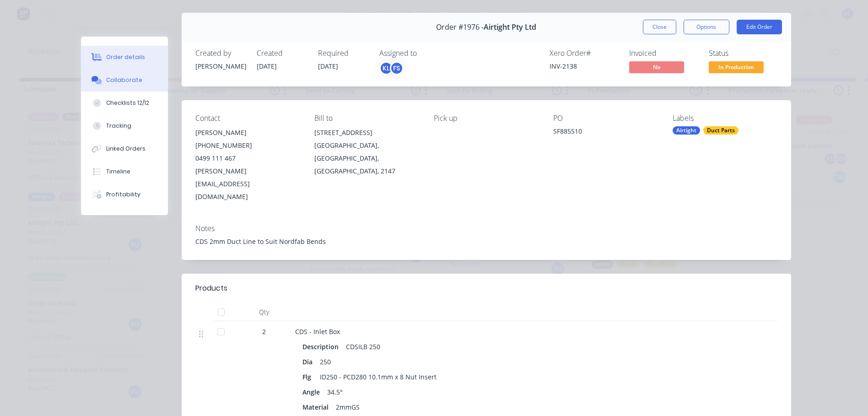  Describe the element at coordinates (510, 27) in the screenshot. I see `span: Airtight Pty Ltd` at that location.